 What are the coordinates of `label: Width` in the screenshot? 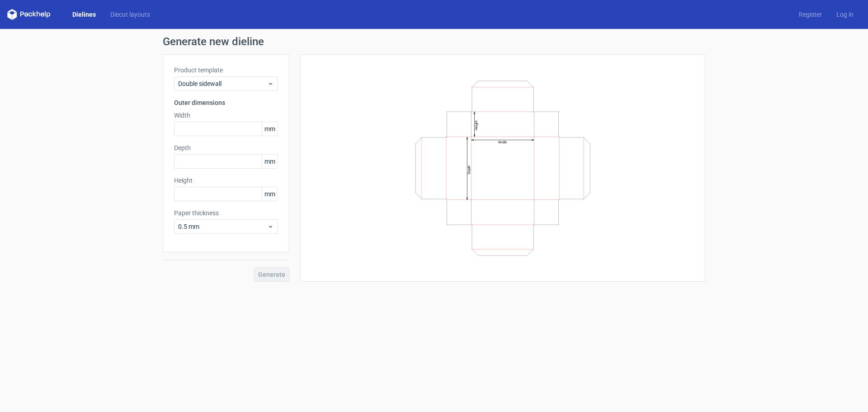 It's located at (226, 116).